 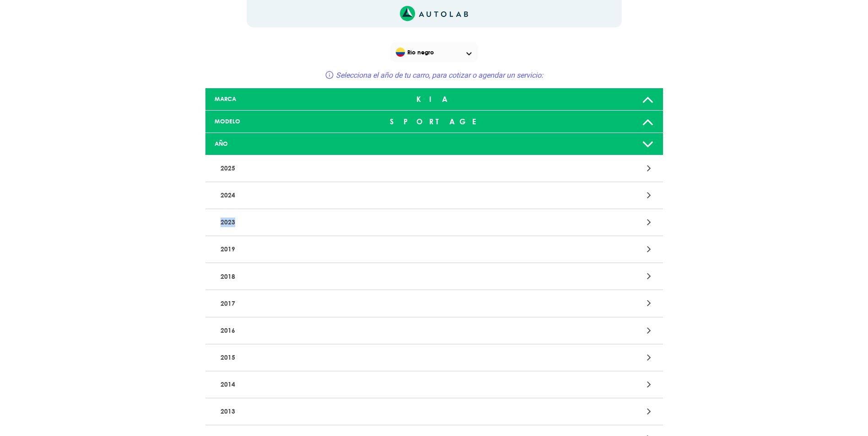 What do you see at coordinates (359, 250) in the screenshot?
I see `p: 2019` at bounding box center [359, 250].